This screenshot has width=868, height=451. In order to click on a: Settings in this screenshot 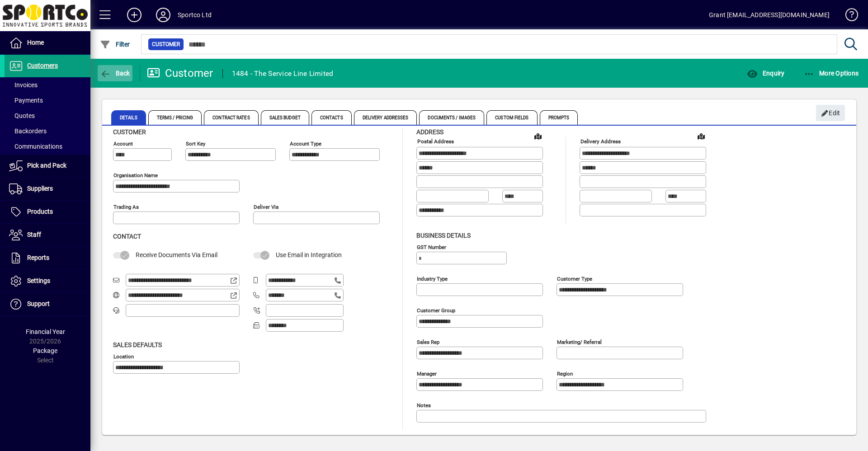, I will do `click(48, 281)`.